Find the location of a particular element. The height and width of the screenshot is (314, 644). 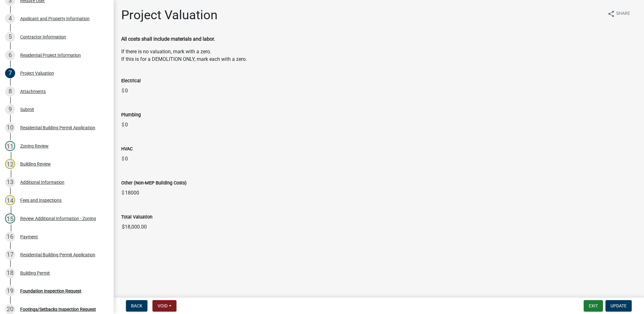

div: 16 is located at coordinates (10, 237).